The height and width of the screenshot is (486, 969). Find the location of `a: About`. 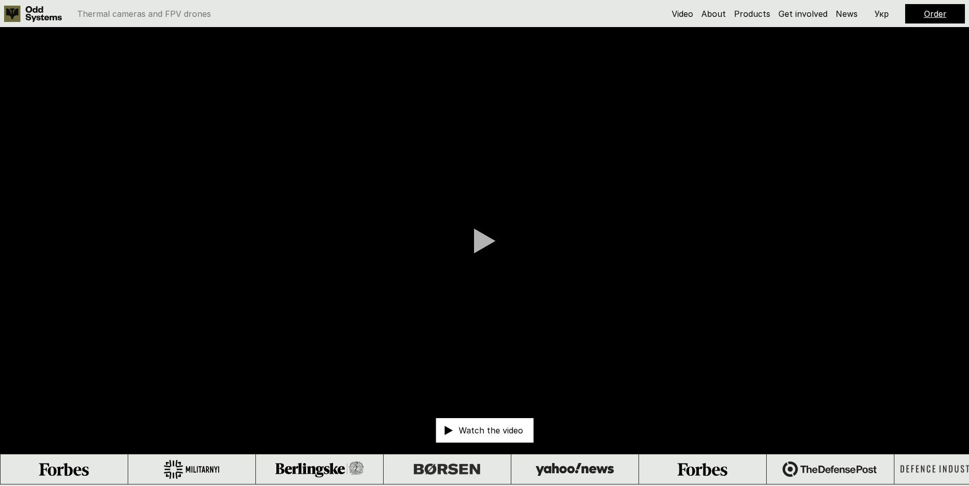

a: About is located at coordinates (714, 14).